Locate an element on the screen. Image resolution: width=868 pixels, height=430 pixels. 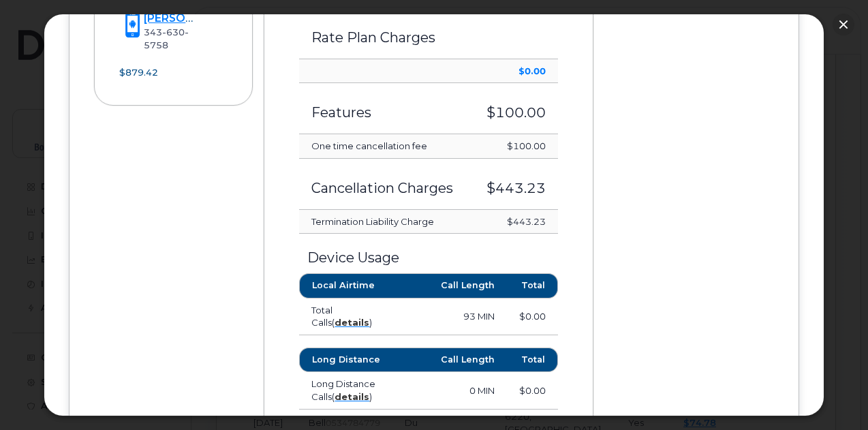
td: Termination Liability Charge is located at coordinates (385, 222).